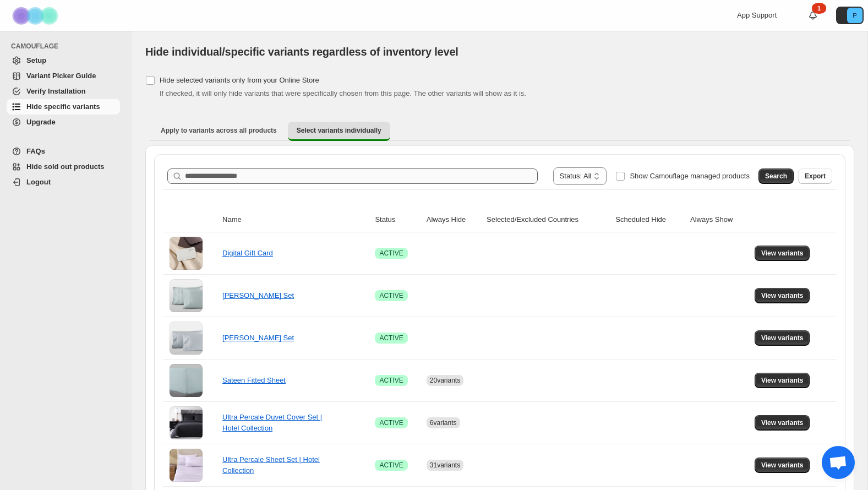 Image resolution: width=868 pixels, height=490 pixels. I want to click on div: 1, so click(819, 8).